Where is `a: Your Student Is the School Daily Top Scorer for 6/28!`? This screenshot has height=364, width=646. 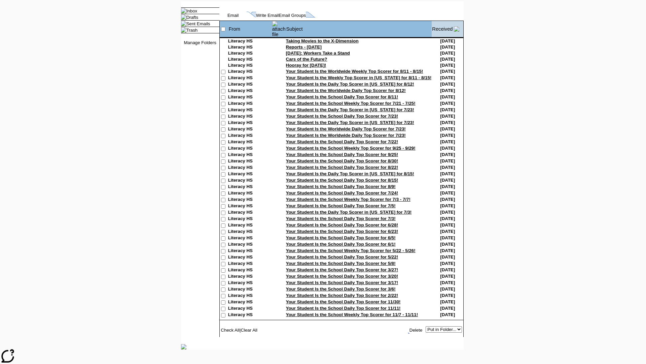
a: Your Student Is the School Daily Top Scorer for 6/28! is located at coordinates (342, 225).